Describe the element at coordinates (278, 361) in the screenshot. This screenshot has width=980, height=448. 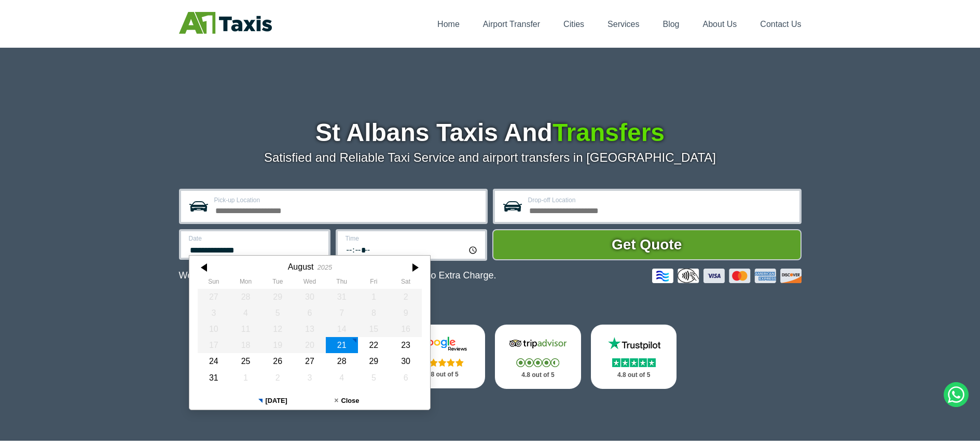
I see `div: 26 August 2025` at that location.